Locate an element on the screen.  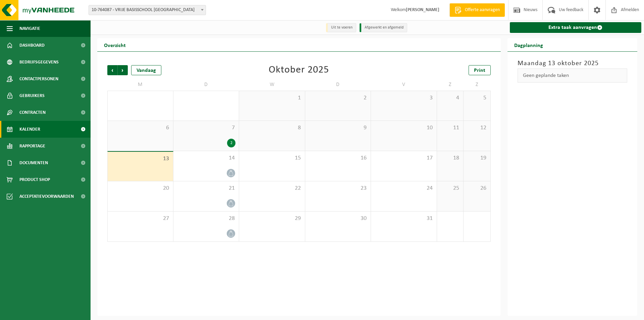
span: Gebruikers is located at coordinates (32, 96).